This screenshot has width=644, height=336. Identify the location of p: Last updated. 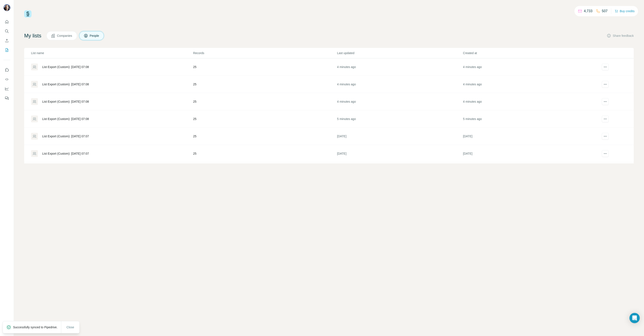
(400, 53).